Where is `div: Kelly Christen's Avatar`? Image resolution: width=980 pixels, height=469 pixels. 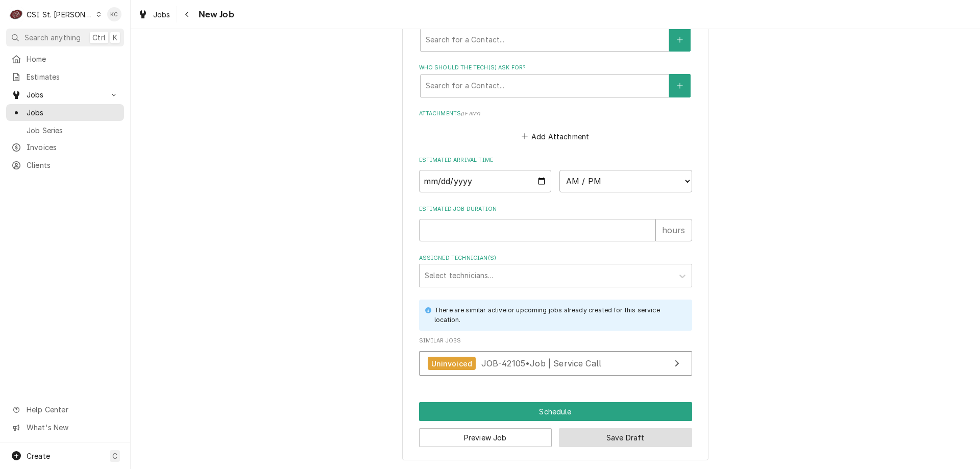
div: Kelly Christen's Avatar is located at coordinates (115, 14).